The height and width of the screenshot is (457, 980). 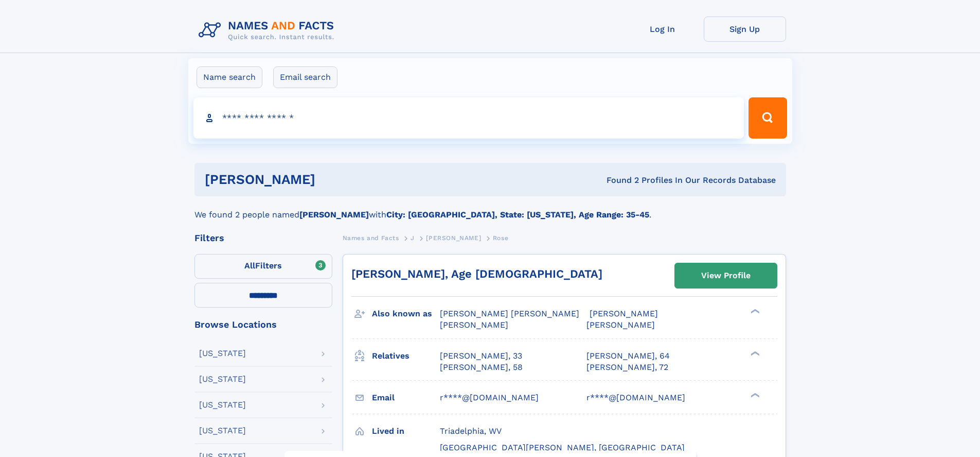 I want to click on img: Logo Names and Facts, so click(x=268, y=30).